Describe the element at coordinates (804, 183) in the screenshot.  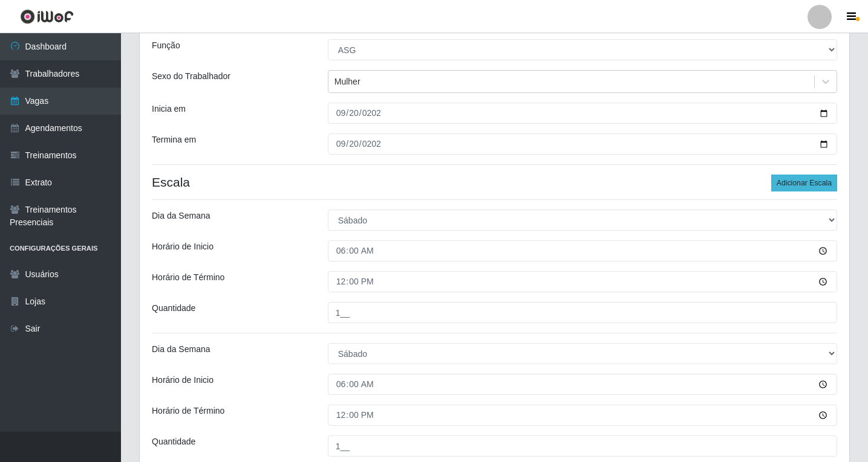
I see `button: Adicionar Escala` at that location.